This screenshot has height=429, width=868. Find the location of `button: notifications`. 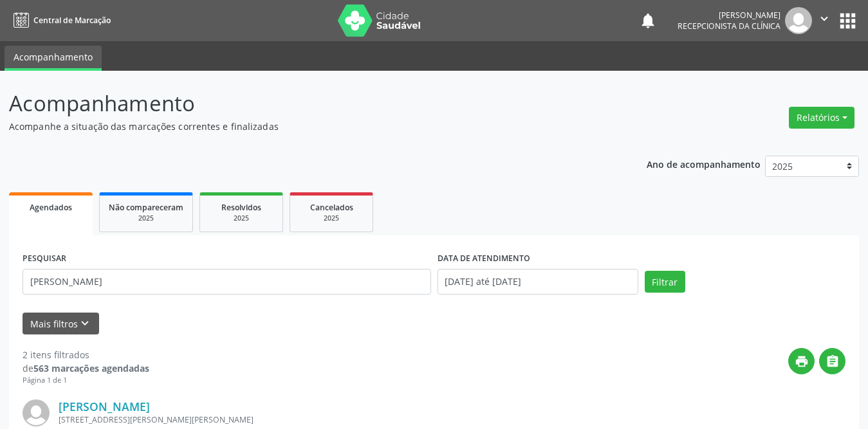

button: notifications is located at coordinates (648, 20).